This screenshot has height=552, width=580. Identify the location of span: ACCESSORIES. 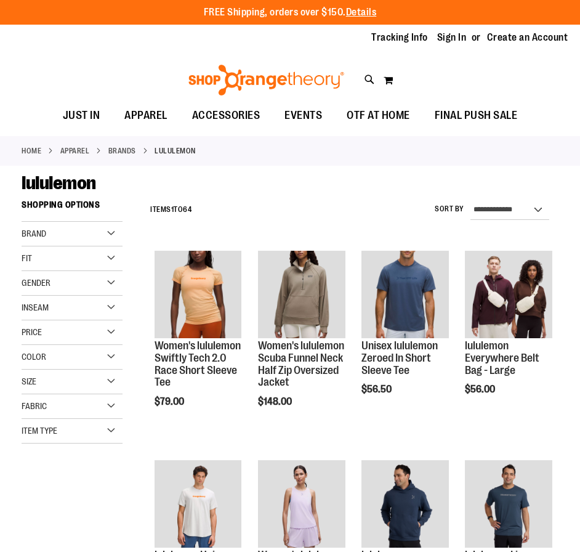
(226, 115).